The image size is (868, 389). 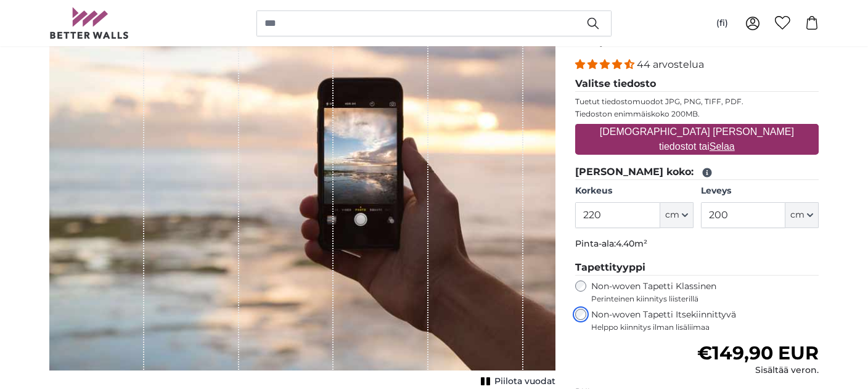 What do you see at coordinates (697, 102) in the screenshot?
I see `p: Tuetut tiedostomuodot JPG, PNG, TIFF, PDF.` at bounding box center [697, 102].